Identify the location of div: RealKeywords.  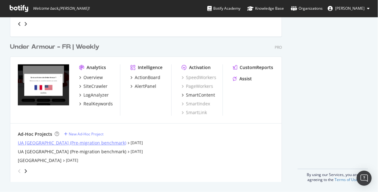
(98, 104).